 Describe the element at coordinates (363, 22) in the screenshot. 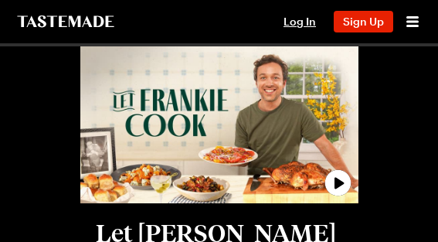

I see `button: Sign Up` at that location.